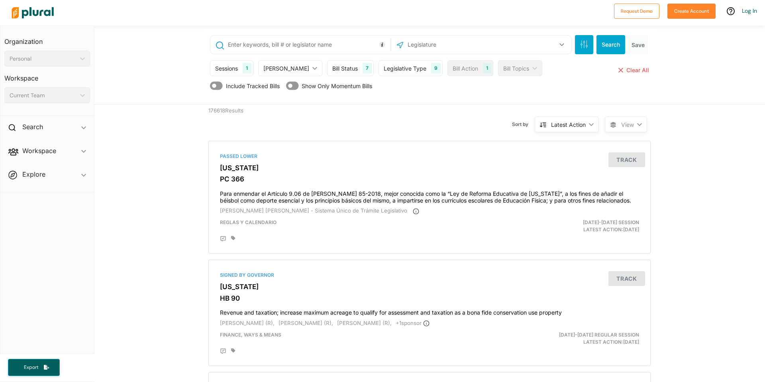  Describe the element at coordinates (691, 10) in the screenshot. I see `a: Create Account` at that location.